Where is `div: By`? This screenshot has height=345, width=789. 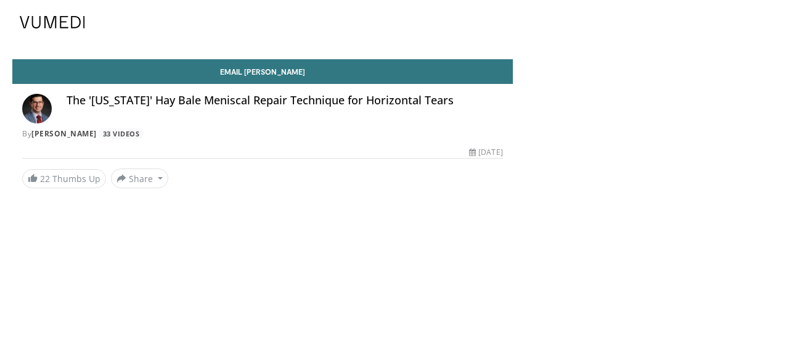
div: By is located at coordinates (263, 134).